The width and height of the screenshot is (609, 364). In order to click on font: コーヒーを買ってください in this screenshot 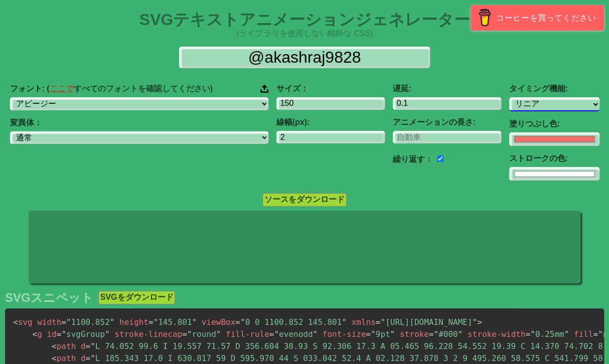, I will do `click(546, 17)`.